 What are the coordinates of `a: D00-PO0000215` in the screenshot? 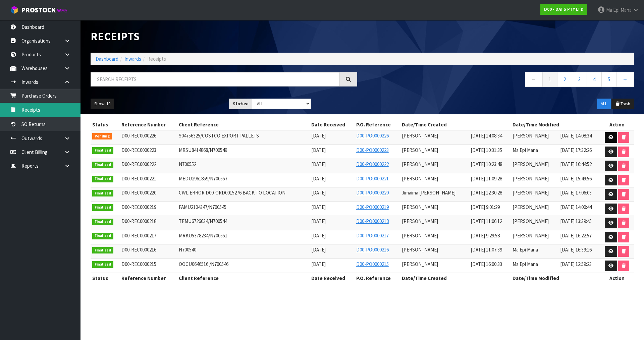 It's located at (372, 264).